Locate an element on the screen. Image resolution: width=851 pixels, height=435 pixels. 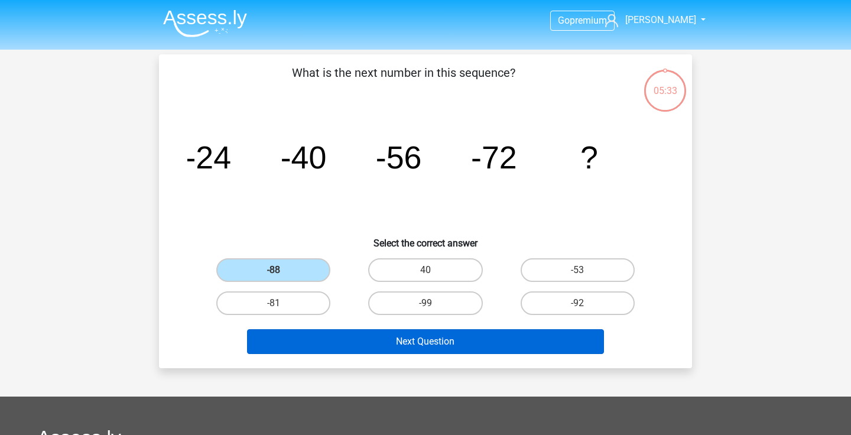
span: Go is located at coordinates (564, 20).